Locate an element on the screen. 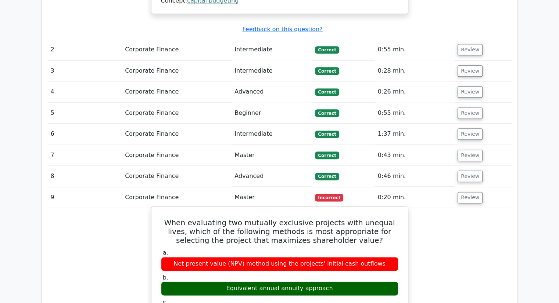 Image resolution: width=559 pixels, height=303 pixels. td: 3 is located at coordinates (85, 71).